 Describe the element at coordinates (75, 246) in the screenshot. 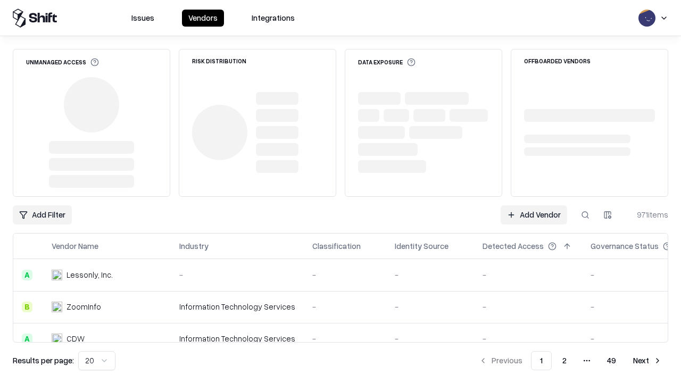

I see `div: Vendor Name` at that location.